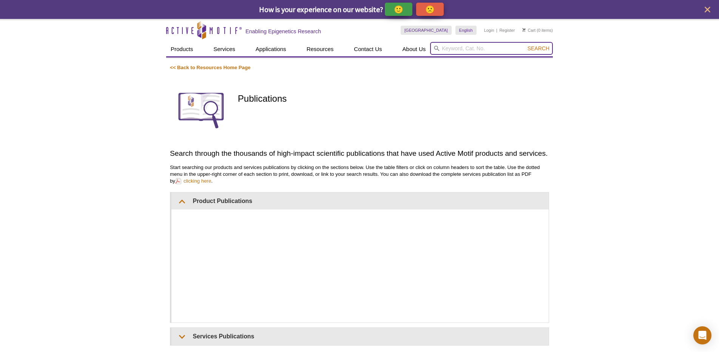 This screenshot has height=352, width=719. Describe the element at coordinates (507, 30) in the screenshot. I see `a: Register` at that location.